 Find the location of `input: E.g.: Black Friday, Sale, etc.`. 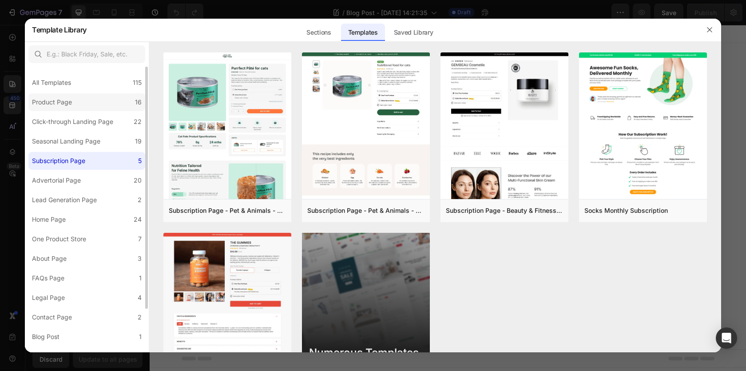

input: E.g.: Black Friday, Sale, etc. is located at coordinates (87, 54).